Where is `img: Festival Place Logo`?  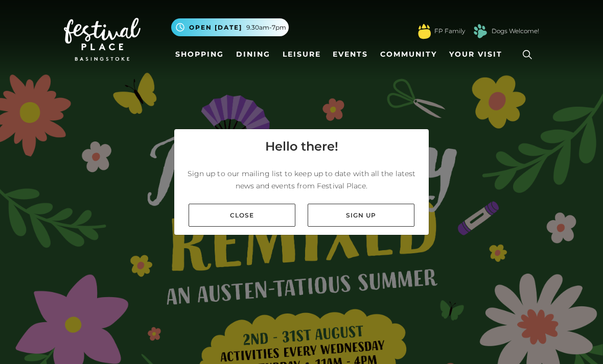
img: Festival Place Logo is located at coordinates (102, 39).